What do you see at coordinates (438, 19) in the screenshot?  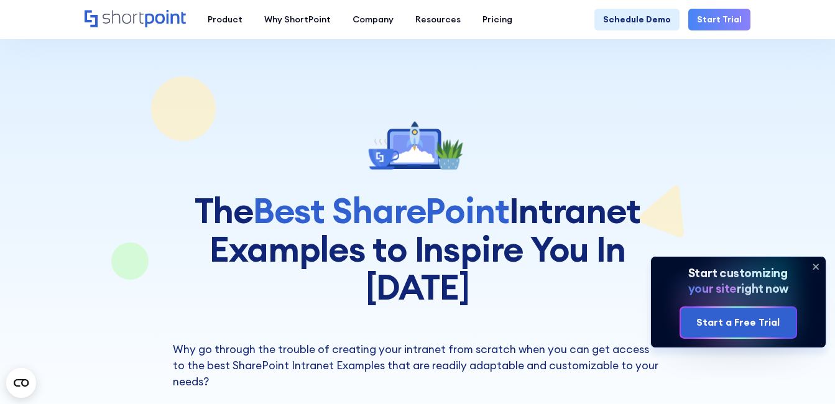 I see `div: Resources` at bounding box center [438, 19].